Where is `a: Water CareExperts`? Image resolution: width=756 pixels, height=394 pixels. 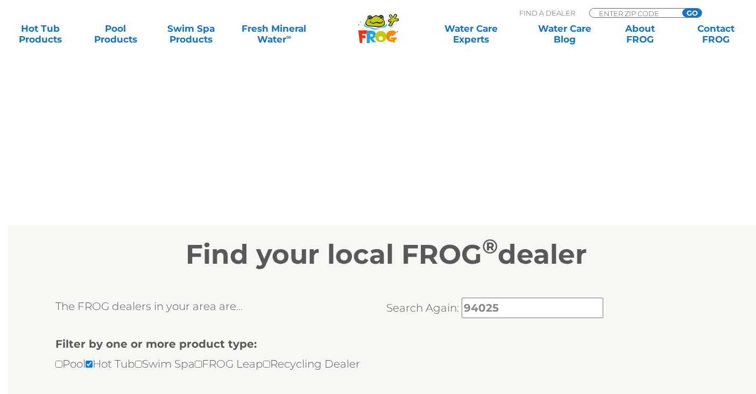 a: Water CareExperts is located at coordinates (470, 34).